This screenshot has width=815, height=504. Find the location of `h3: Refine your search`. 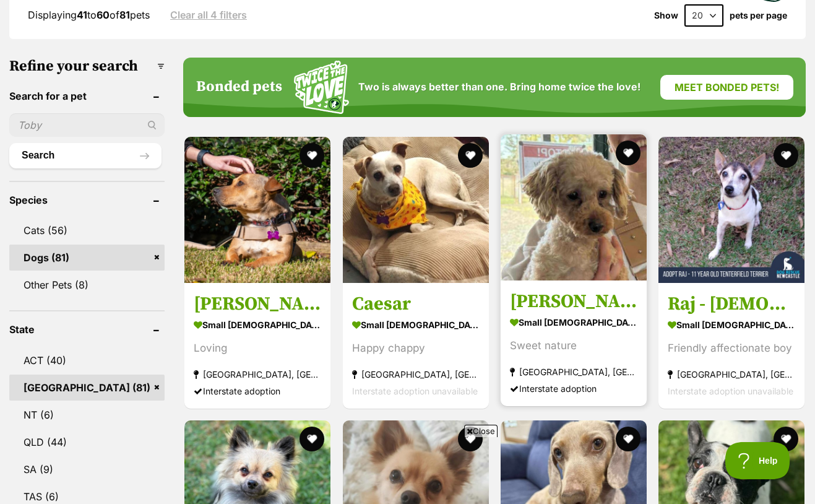

h3: Refine your search is located at coordinates (87, 66).